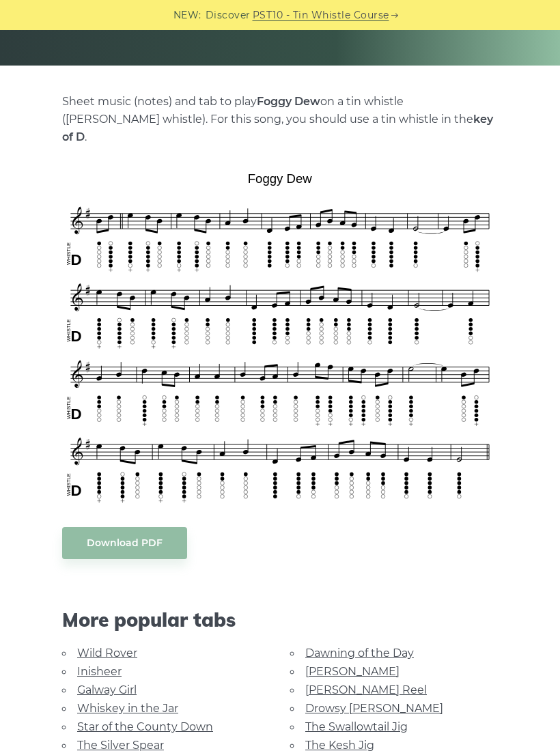  I want to click on a: The Swallowtail Jig, so click(357, 726).